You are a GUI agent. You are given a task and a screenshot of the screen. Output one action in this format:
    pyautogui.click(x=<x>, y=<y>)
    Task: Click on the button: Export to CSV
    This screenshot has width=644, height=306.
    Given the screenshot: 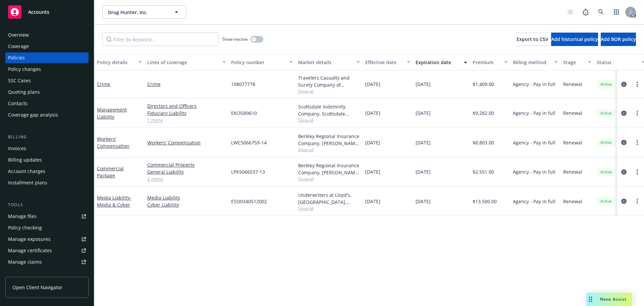 What is the action you would take?
    pyautogui.click(x=532, y=39)
    